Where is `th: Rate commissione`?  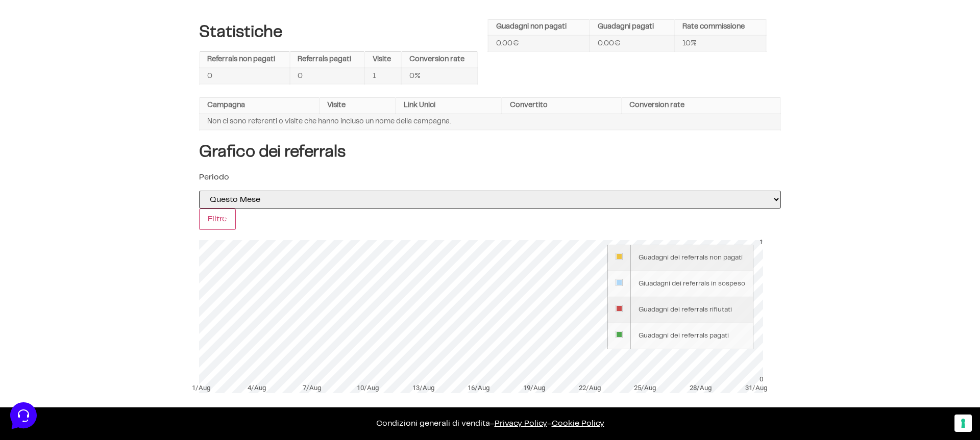
th: Rate commissione is located at coordinates (720, 28).